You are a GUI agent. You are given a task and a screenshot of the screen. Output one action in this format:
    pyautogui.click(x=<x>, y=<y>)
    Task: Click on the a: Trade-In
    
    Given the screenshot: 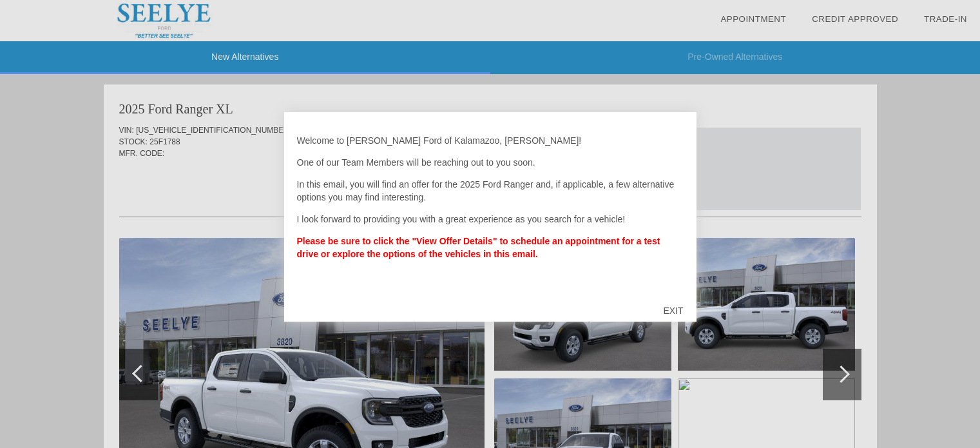 What is the action you would take?
    pyautogui.click(x=945, y=19)
    